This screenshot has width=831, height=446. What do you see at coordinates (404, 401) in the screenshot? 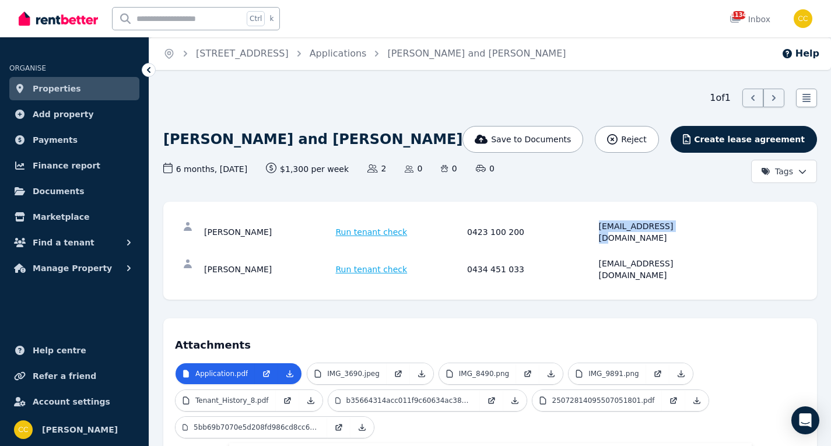
I see `a: b35664314acc011f9c60634ac38d9082.jpeg` at bounding box center [404, 401].